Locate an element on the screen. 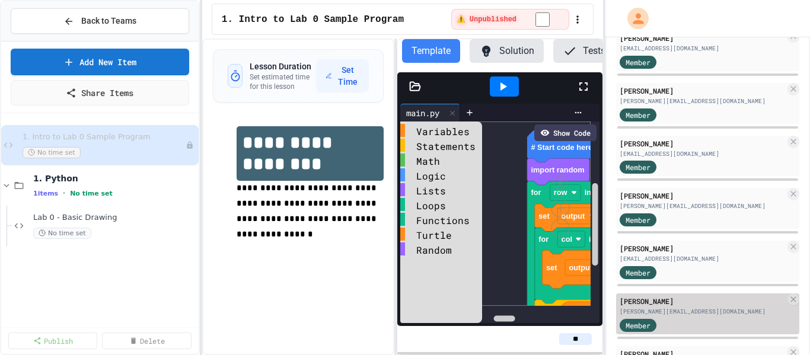 Image resolution: width=810 pixels, height=355 pixels. button: Solution is located at coordinates (507, 51).